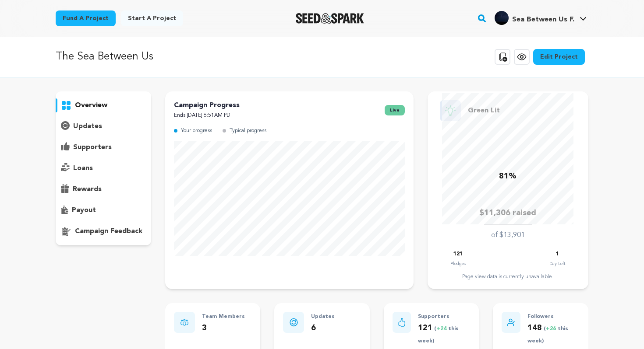  I want to click on span: +24, so click(442, 329).